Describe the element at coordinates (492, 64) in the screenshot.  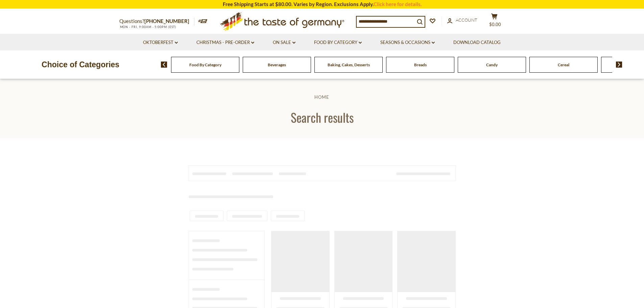
I see `a: Candy` at that location.